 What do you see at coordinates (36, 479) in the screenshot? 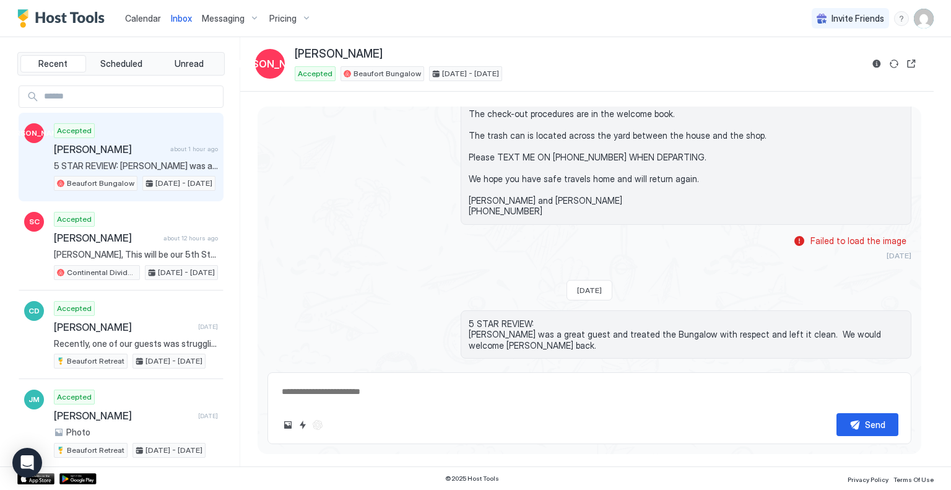
I see `div: App Store` at bounding box center [36, 479].